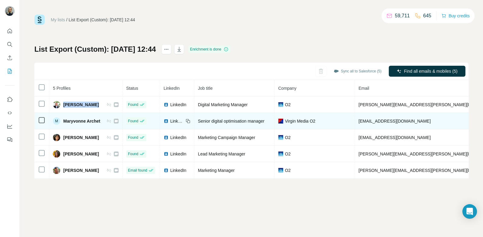 The width and height of the screenshot is (483, 237). I want to click on button: Find all emails & mobiles (5), so click(427, 71).